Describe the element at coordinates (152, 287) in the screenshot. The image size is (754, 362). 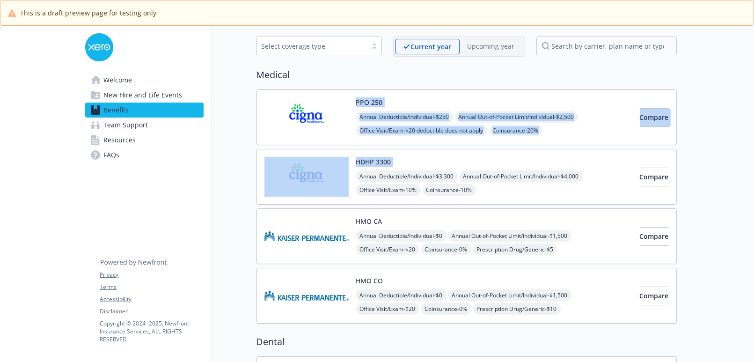
I see `a: Terms` at that location.